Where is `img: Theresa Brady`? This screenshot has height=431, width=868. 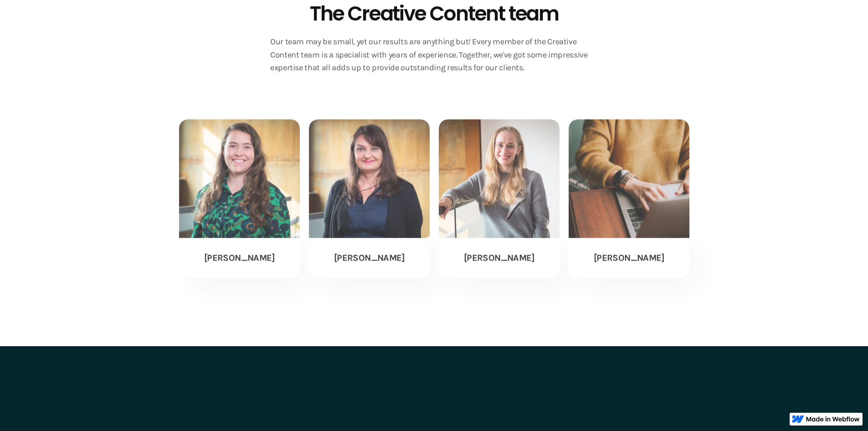
img: Theresa Brady is located at coordinates (369, 178).